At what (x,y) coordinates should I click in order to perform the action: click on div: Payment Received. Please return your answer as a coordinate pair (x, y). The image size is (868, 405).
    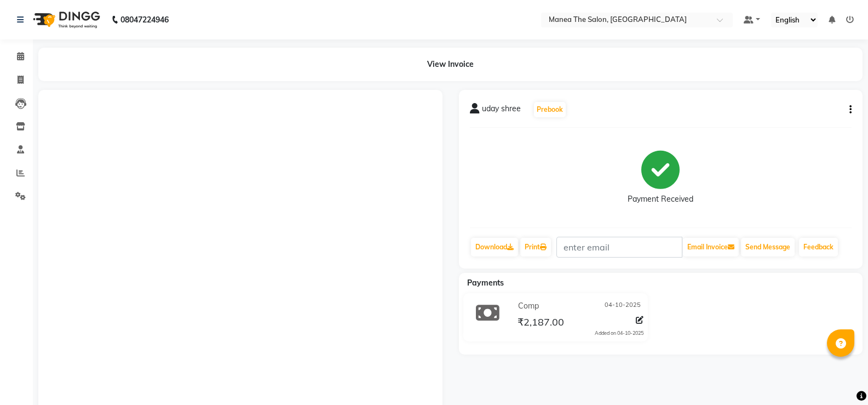
    Looking at the image, I should click on (660, 199).